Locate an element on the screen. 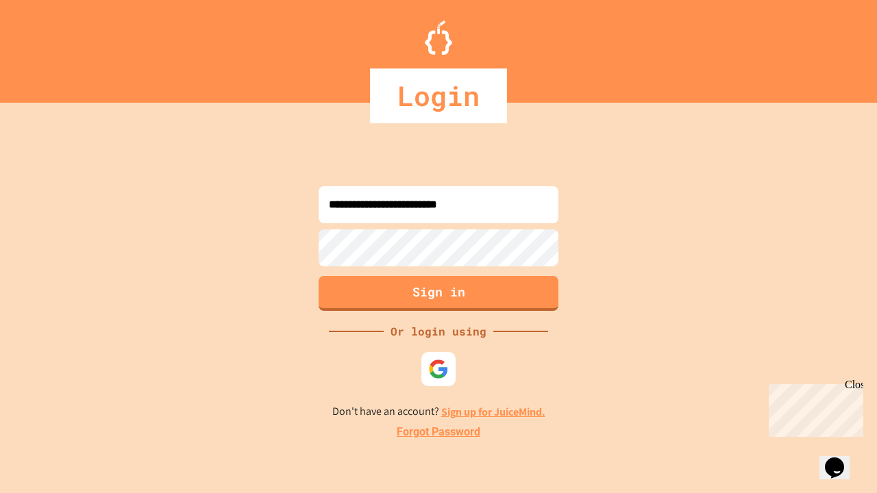  img: google-icon.svg is located at coordinates (439, 369).